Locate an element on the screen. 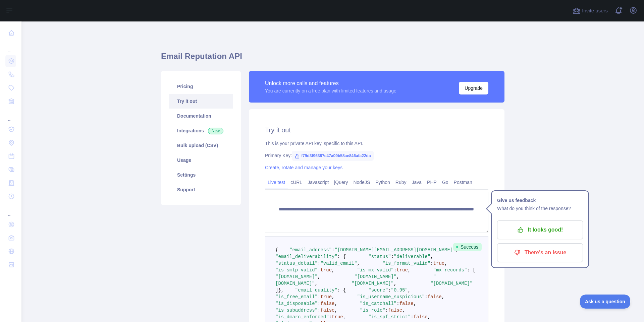 The width and height of the screenshot is (644, 322). a: Bulk upload (CSV) is located at coordinates (201, 145).